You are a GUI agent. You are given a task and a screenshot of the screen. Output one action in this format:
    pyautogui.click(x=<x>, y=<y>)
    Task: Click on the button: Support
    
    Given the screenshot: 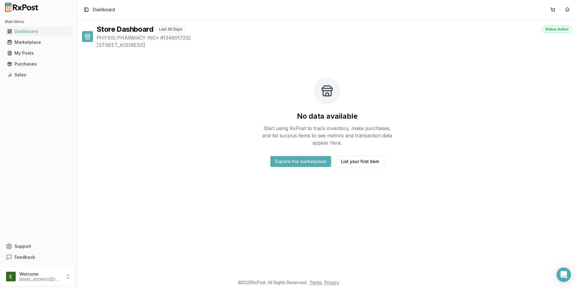 What is the action you would take?
    pyautogui.click(x=38, y=246)
    